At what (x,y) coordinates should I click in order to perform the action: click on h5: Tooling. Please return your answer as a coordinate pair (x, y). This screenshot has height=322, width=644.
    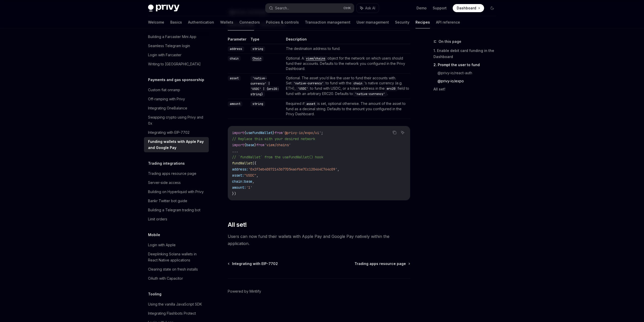
    Looking at the image, I should click on (154, 294).